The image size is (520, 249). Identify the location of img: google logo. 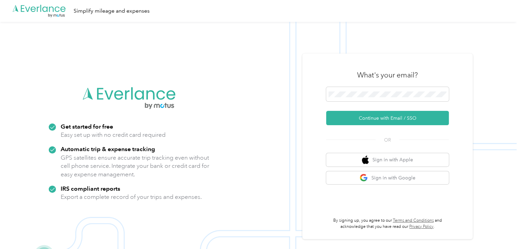
(363, 177).